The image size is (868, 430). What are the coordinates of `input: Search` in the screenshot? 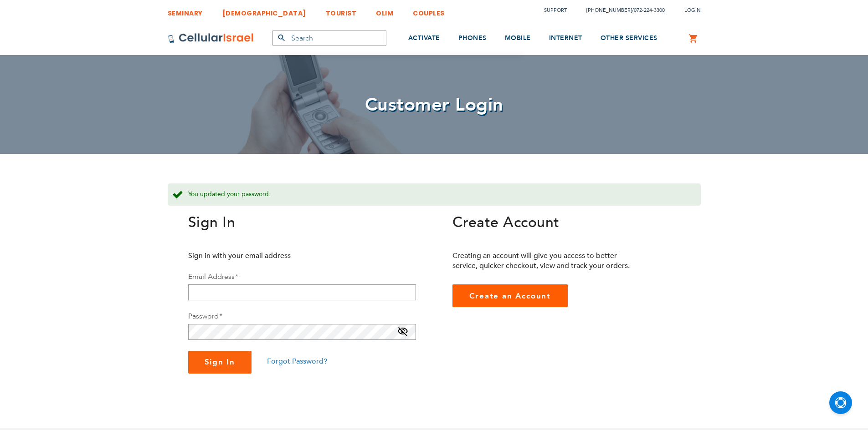 It's located at (329, 38).